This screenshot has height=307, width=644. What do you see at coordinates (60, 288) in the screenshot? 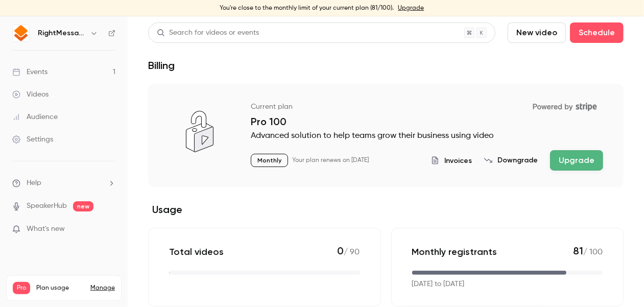
I see `span: Plan usage` at bounding box center [60, 288].